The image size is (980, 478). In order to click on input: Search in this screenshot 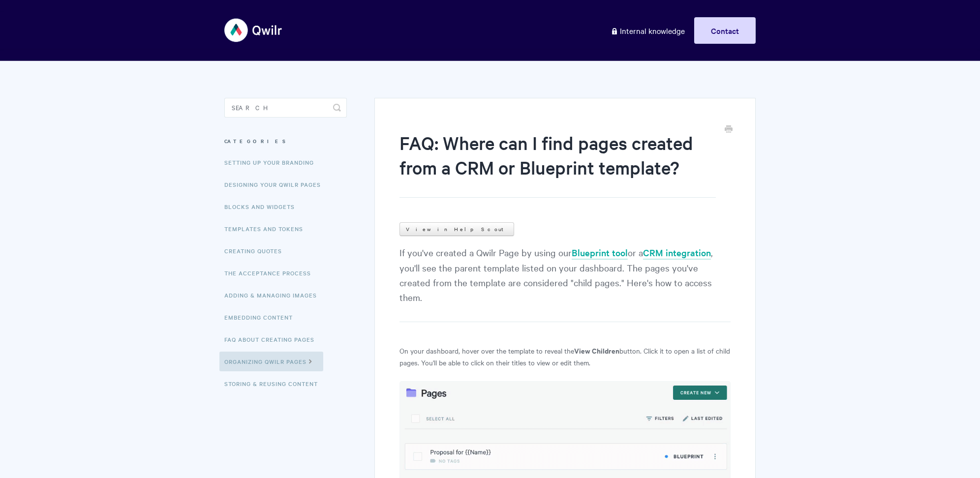, I will do `click(285, 108)`.